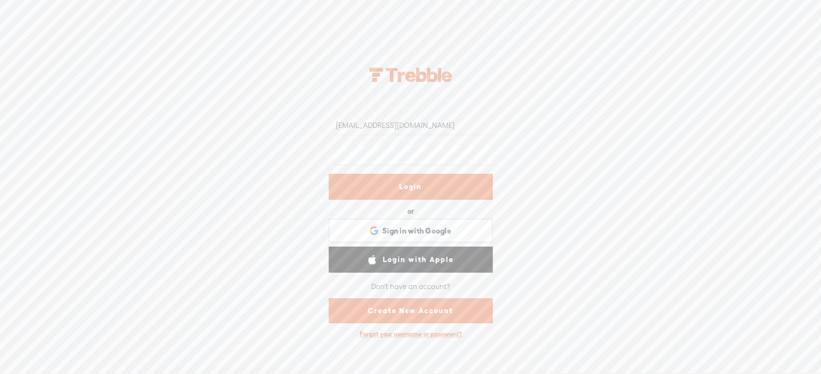  Describe the element at coordinates (411, 211) in the screenshot. I see `div: or` at that location.